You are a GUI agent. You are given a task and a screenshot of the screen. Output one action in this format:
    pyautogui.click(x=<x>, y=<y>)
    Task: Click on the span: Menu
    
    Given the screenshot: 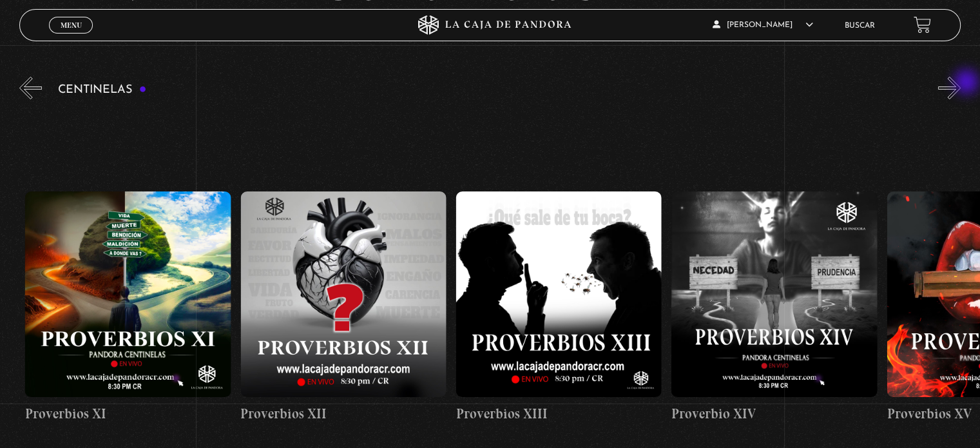 What is the action you would take?
    pyautogui.click(x=71, y=25)
    